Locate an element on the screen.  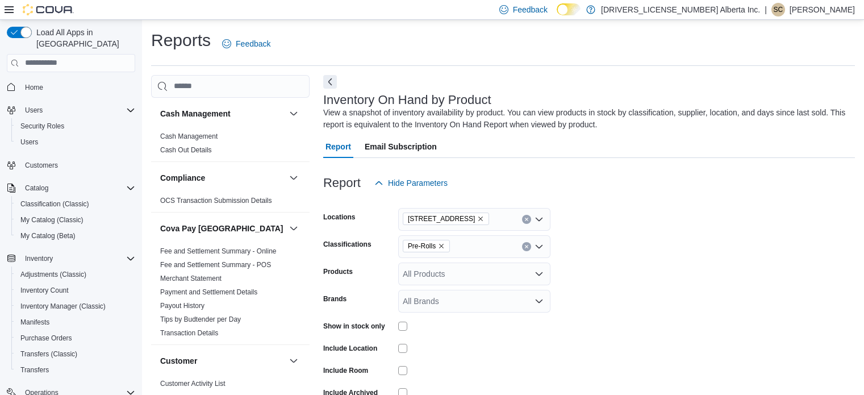
button: Cash Management is located at coordinates (294, 114).